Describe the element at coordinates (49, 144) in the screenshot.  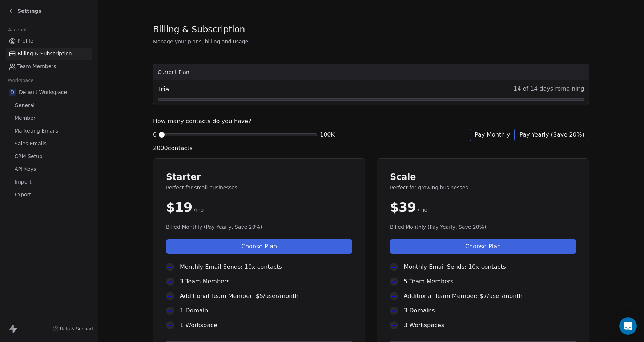
I see `a: Sales Emails` at that location.